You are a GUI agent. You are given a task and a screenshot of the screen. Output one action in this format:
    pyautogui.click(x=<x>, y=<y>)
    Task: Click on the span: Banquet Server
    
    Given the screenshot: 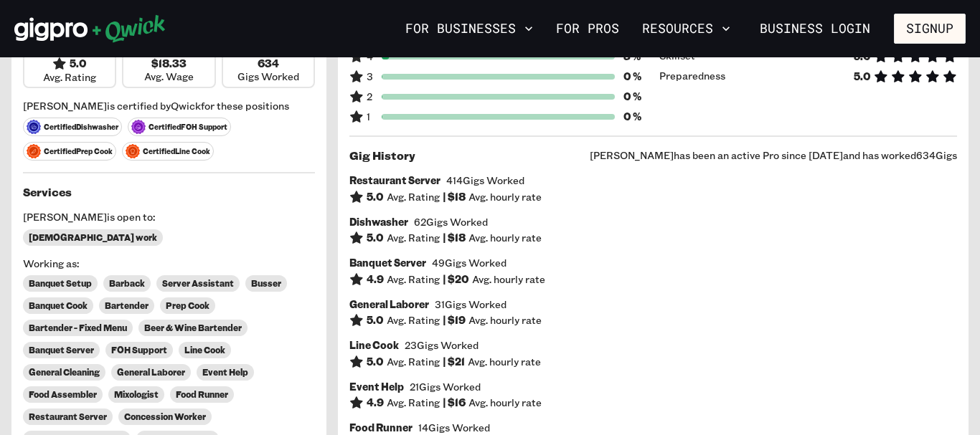 What is the action you would take?
    pyautogui.click(x=61, y=350)
    